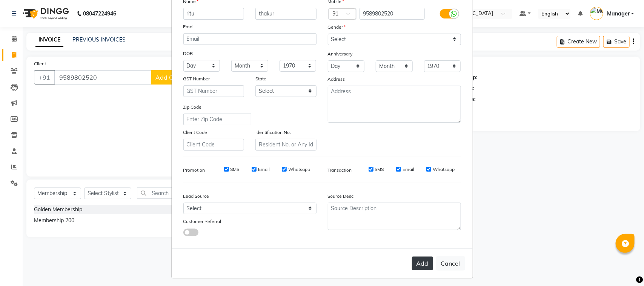 Image resolution: width=644 pixels, height=286 pixels. I want to click on input: Last Name, so click(286, 13).